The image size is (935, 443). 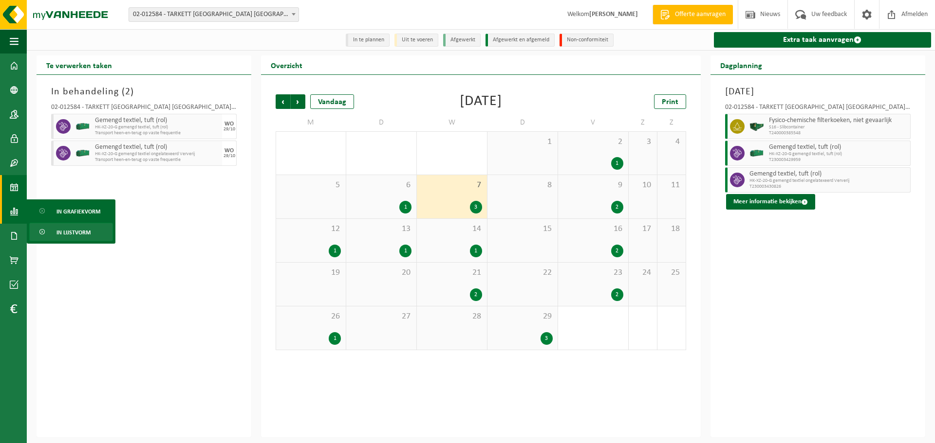 What do you see at coordinates (73, 233) in the screenshot?
I see `span: In lijstvorm` at bounding box center [73, 233].